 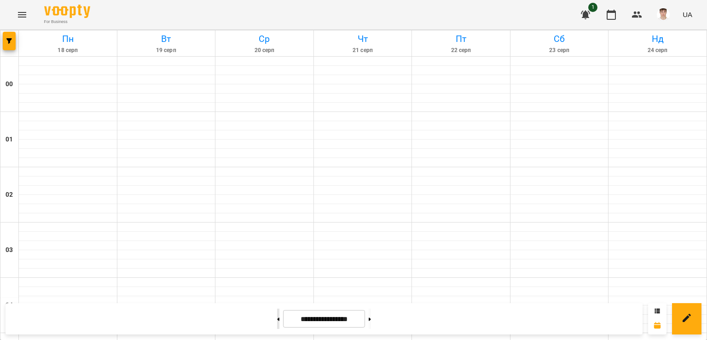 I want to click on button: Menu, so click(x=22, y=15).